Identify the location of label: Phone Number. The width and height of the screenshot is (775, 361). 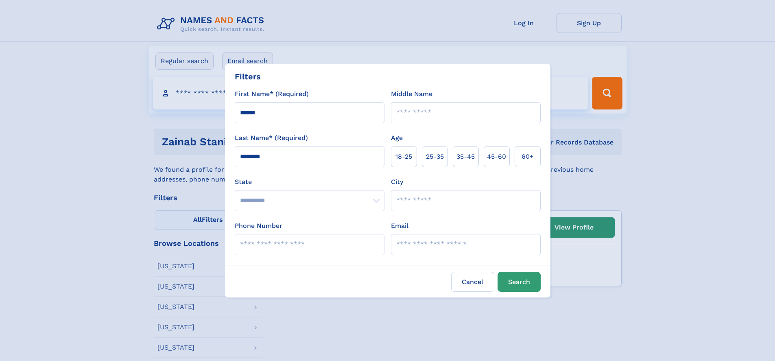
(258, 226).